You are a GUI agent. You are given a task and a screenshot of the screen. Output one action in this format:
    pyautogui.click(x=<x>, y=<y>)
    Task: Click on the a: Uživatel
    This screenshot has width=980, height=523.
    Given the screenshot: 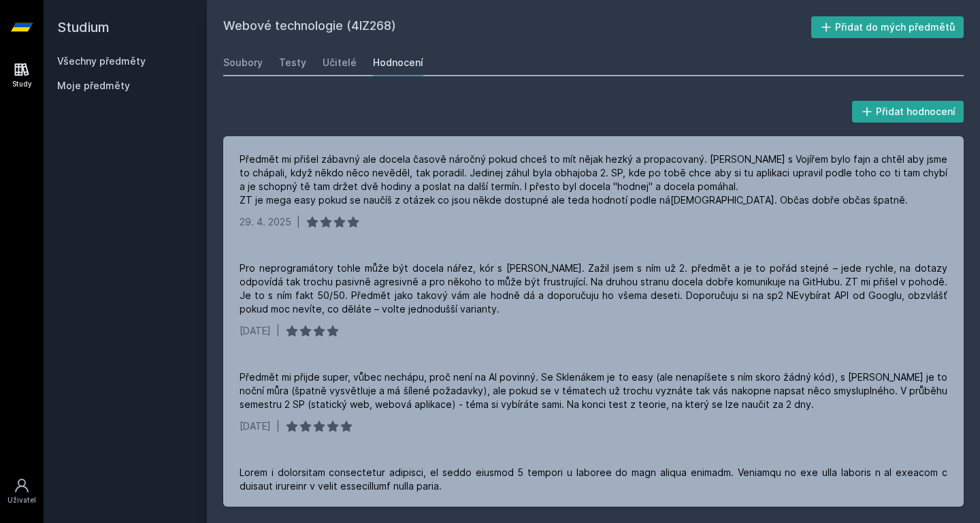 What is the action you would take?
    pyautogui.click(x=22, y=490)
    